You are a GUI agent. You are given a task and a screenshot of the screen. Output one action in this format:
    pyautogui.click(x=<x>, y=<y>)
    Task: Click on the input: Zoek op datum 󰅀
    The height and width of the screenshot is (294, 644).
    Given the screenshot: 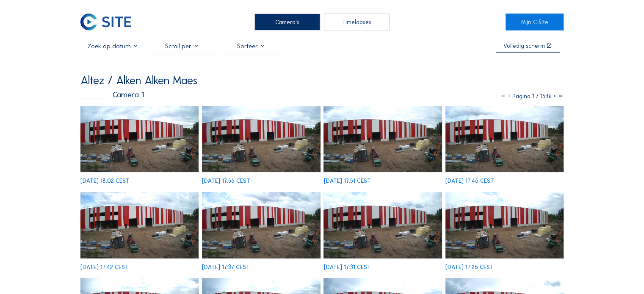 What is the action you would take?
    pyautogui.click(x=113, y=46)
    